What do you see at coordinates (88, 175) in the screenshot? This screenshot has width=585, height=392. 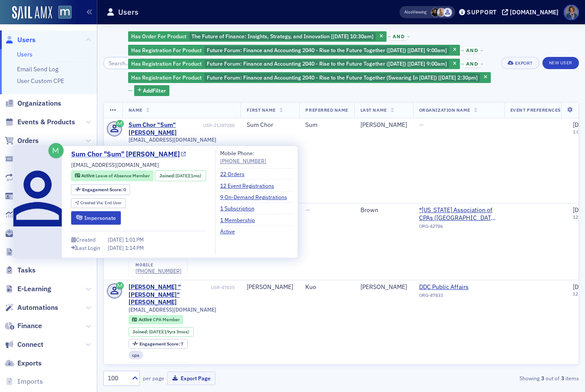 I see `span: Active` at bounding box center [88, 175].